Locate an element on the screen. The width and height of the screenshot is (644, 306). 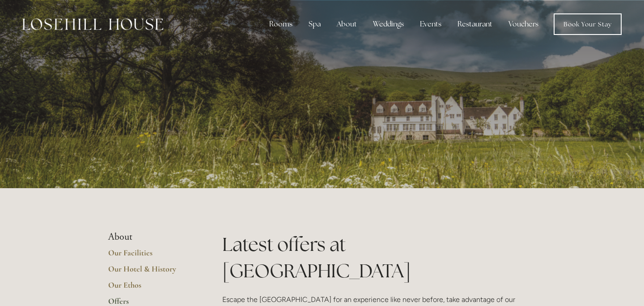
a: Our Hotel & History is located at coordinates (150, 272).